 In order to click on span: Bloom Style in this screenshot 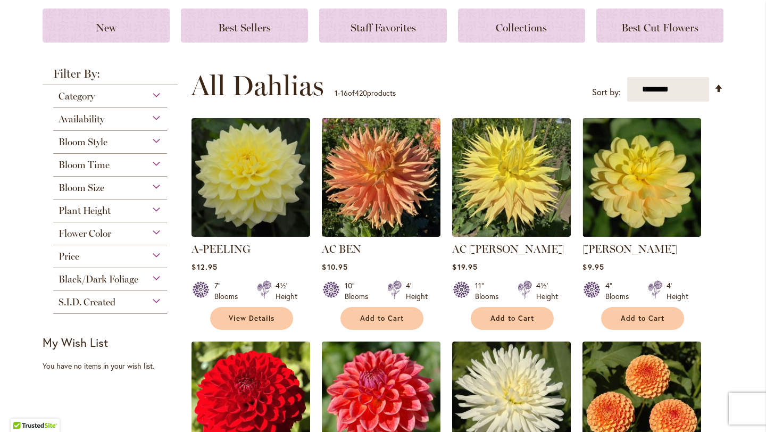, I will do `click(83, 142)`.